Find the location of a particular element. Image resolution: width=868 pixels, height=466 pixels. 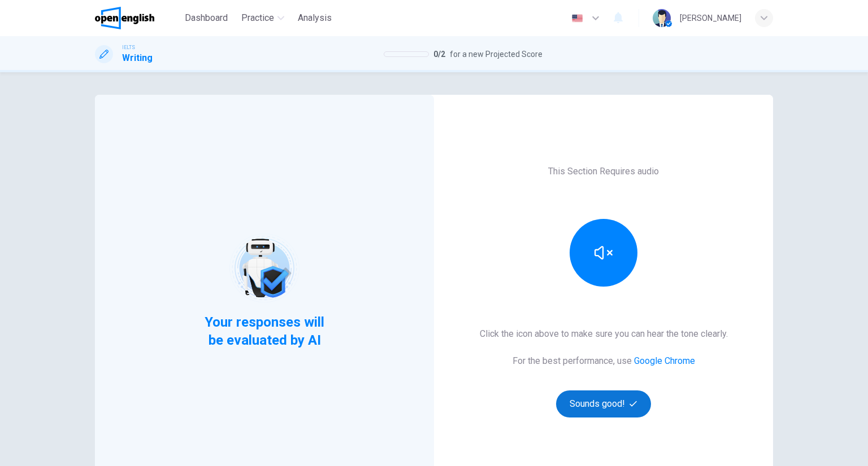

img: OpenEnglish logo is located at coordinates (124, 18).